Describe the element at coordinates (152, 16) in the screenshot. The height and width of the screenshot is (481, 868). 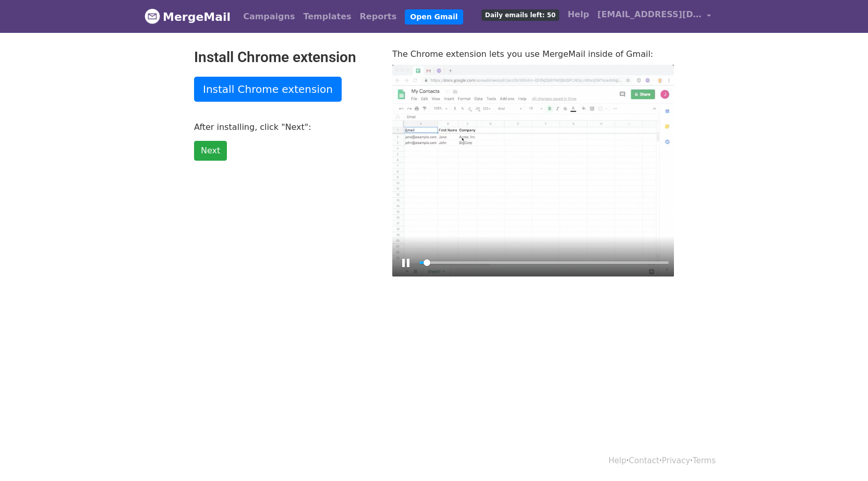
I see `img: MergeMail logo` at that location.